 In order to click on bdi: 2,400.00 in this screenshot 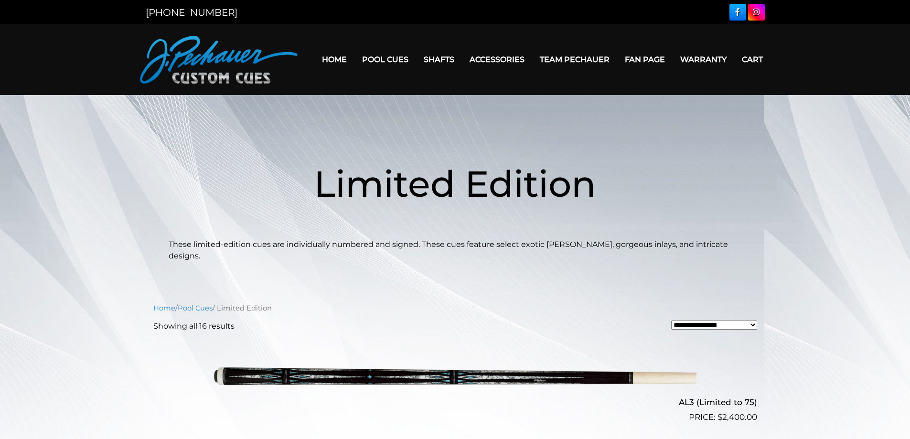, I will do `click(737, 417)`.